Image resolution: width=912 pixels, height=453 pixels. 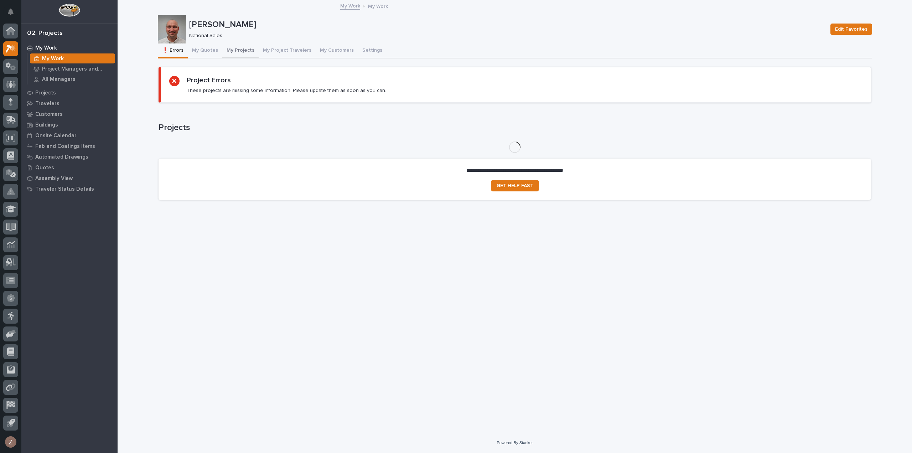 I want to click on button: My Projects, so click(x=240, y=51).